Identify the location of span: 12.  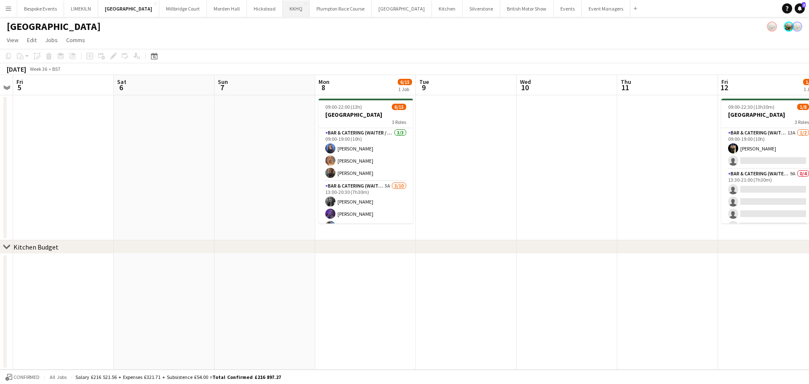
(724, 87).